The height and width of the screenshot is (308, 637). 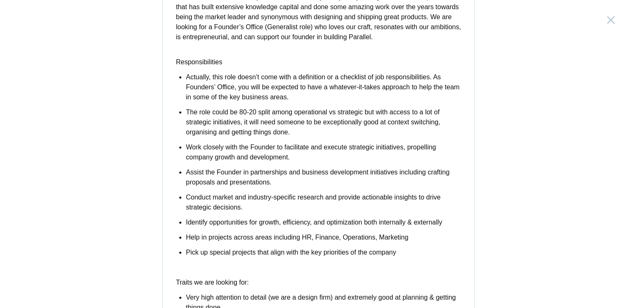 I want to click on p: Pick up special projects that align with the key priorities of the company, so click(x=323, y=252).